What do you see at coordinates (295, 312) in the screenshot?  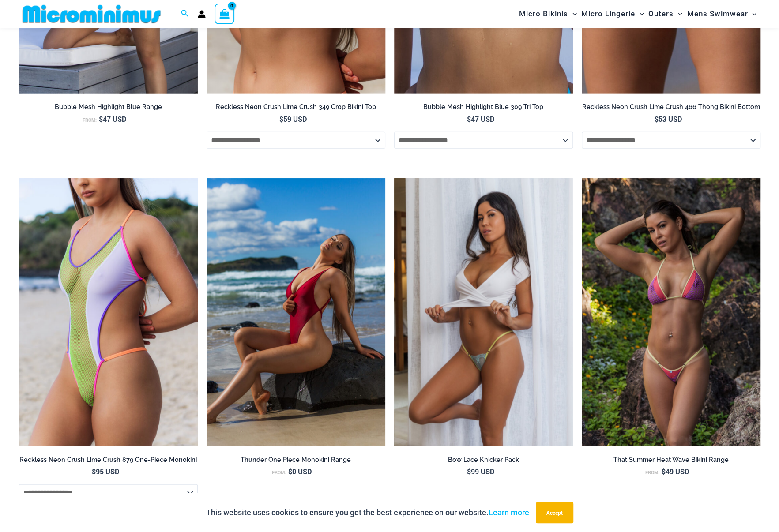 I see `a: Thunder Burnt Red 8931 One piece 10Thunder Orient Blue 8931 One piece 10Thunder Orient Blue 8931 ...` at bounding box center [295, 312].